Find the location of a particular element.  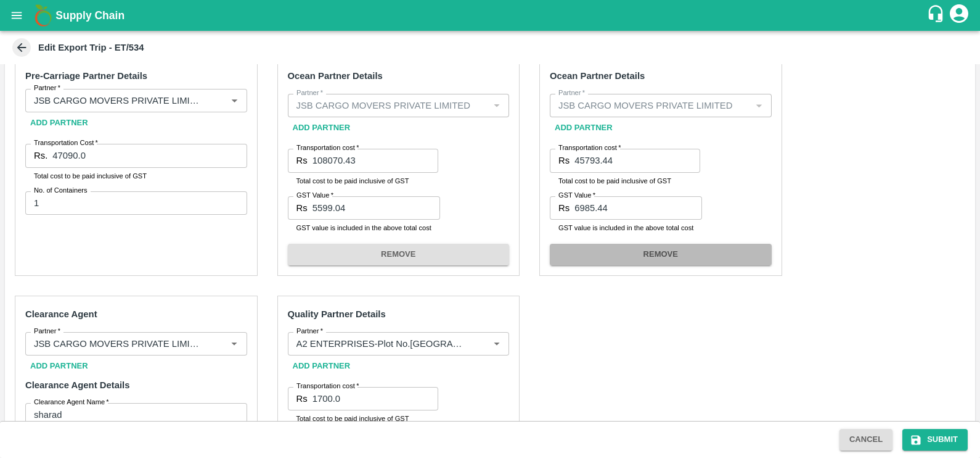

div: account of current user is located at coordinates (960, 15).